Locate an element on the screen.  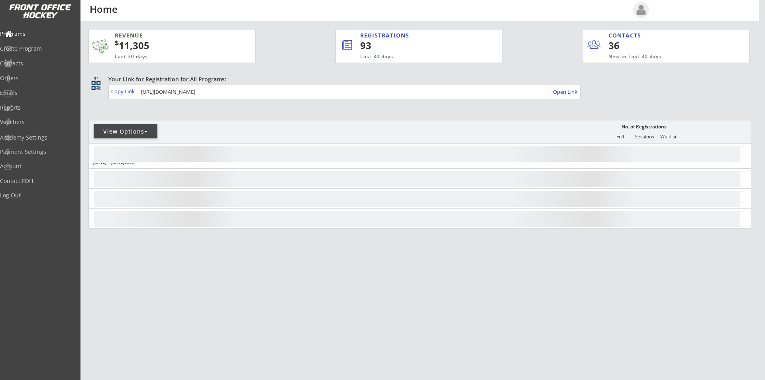
div: View Options is located at coordinates (126, 132).